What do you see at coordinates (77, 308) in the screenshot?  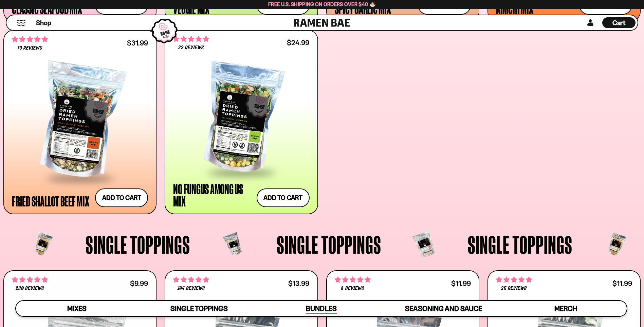 I see `a: Mixes` at bounding box center [77, 308].